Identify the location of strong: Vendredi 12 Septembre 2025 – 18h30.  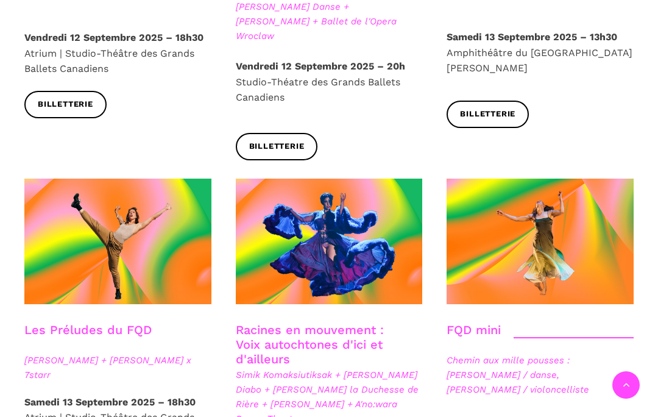
(114, 37).